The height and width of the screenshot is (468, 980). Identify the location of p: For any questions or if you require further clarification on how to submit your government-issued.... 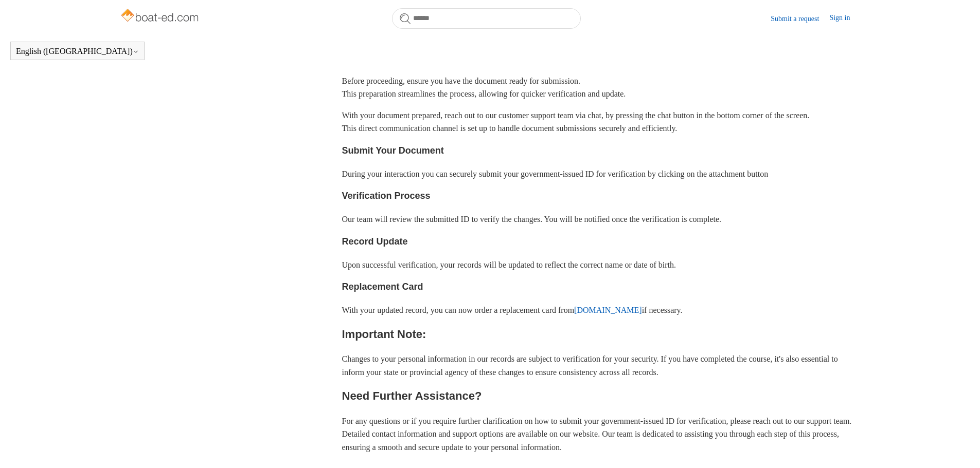
(601, 434).